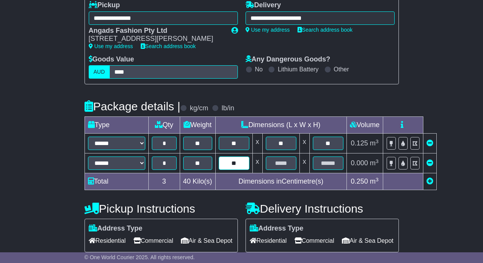 The image size is (483, 263). Describe the element at coordinates (104, 5) in the screenshot. I see `label: Pickup` at that location.